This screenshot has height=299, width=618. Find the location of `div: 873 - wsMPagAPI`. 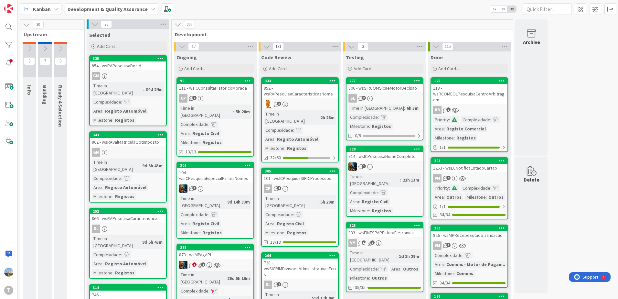

div: 873 - wsMPagAPI is located at coordinates (215, 254).